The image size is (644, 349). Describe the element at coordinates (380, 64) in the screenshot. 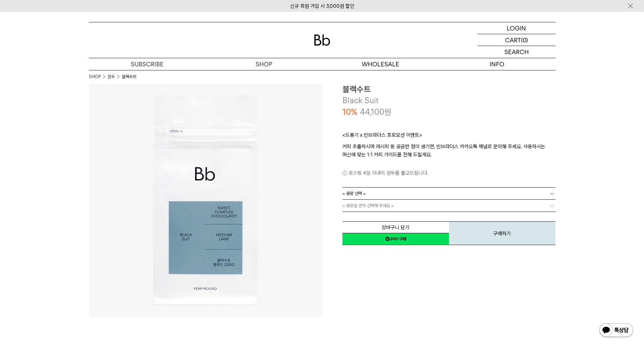

I see `p: WHOLESALE` at that location.